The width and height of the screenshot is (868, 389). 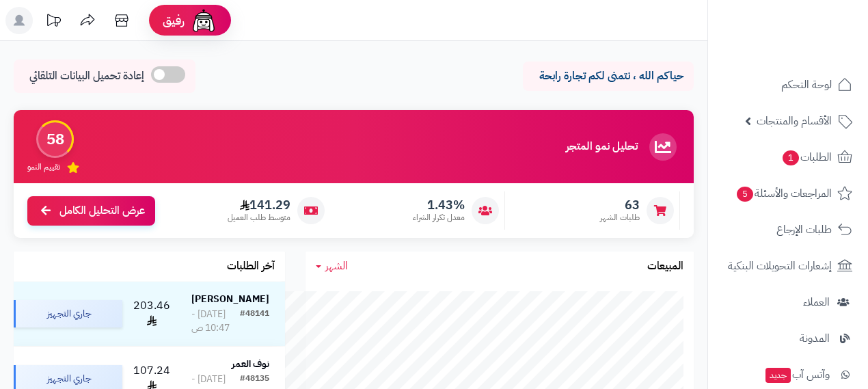 What do you see at coordinates (788, 338) in the screenshot?
I see `a: المدونة` at bounding box center [788, 338].